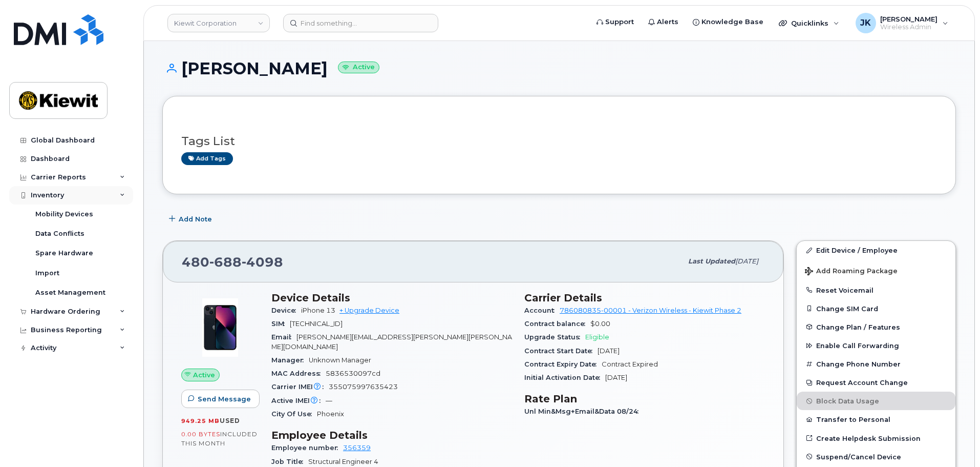 The height and width of the screenshot is (467, 980). I want to click on a: 356359, so click(357, 447).